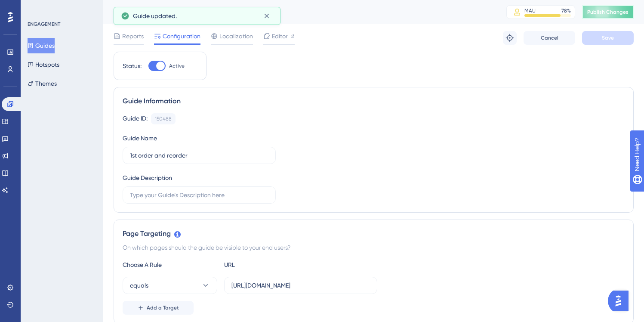  Describe the element at coordinates (608, 37) in the screenshot. I see `button: Save` at that location.